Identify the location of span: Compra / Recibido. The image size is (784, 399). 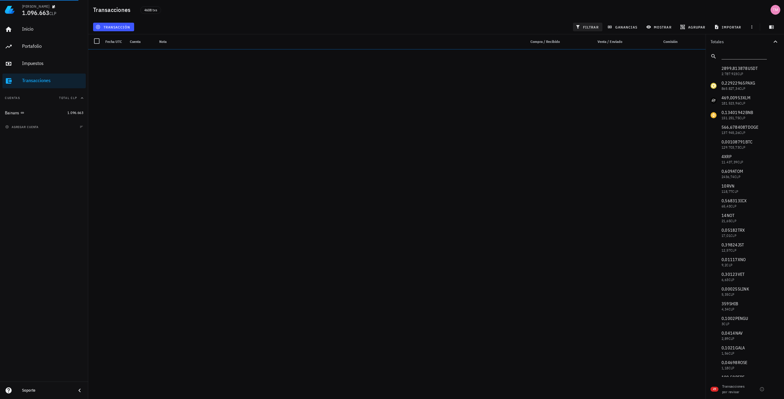
(545, 41).